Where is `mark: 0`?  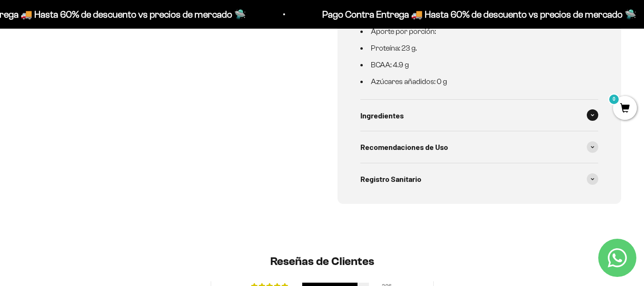 mark: 0 is located at coordinates (614, 99).